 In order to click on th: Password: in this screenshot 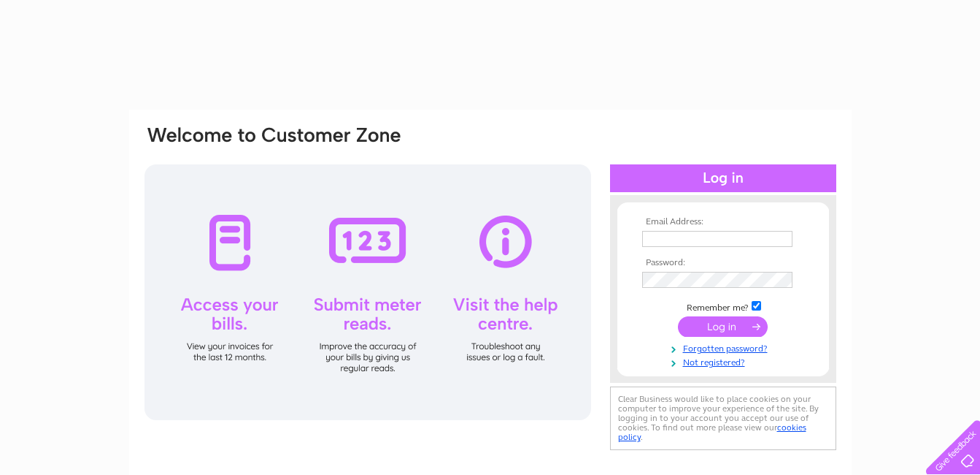, I will do `click(724, 263)`.